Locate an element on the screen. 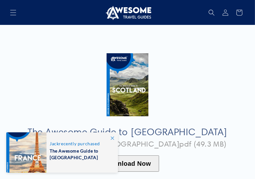 Image resolution: width=255 pixels, height=179 pixels. span: recently purchased is located at coordinates (81, 143).